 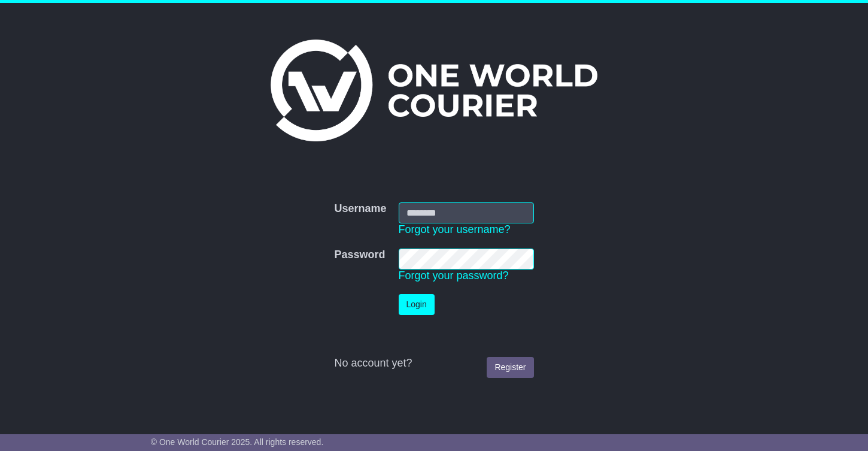 I want to click on a: Register, so click(x=510, y=367).